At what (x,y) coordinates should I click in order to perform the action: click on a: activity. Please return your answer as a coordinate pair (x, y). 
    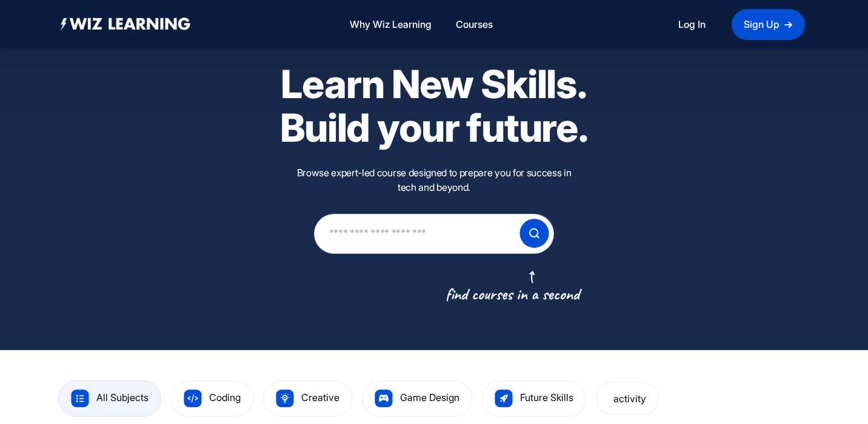
    Looking at the image, I should click on (627, 398).